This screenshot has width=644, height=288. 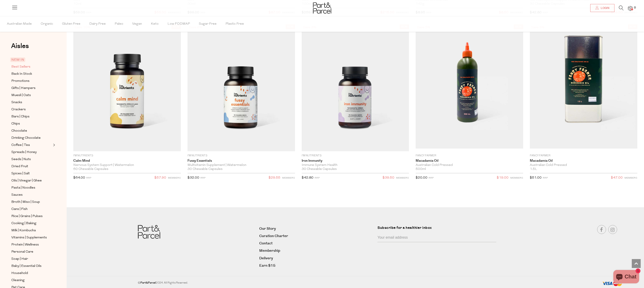 I want to click on b: Part&Parcel, so click(x=148, y=282).